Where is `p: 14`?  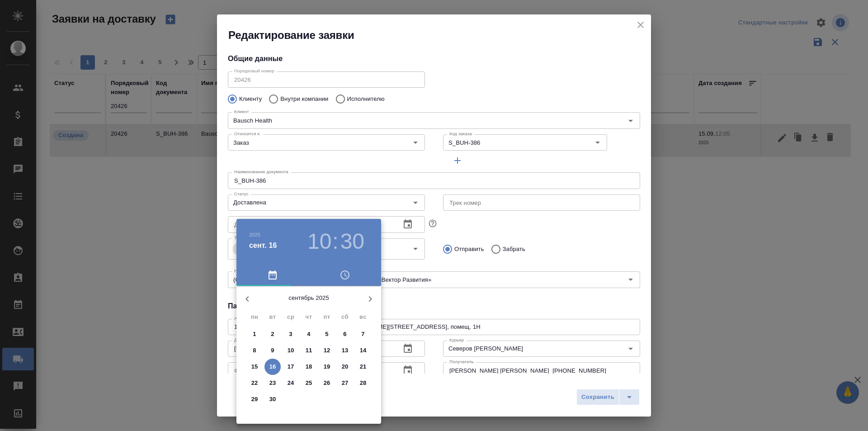 p: 14 is located at coordinates (363, 351).